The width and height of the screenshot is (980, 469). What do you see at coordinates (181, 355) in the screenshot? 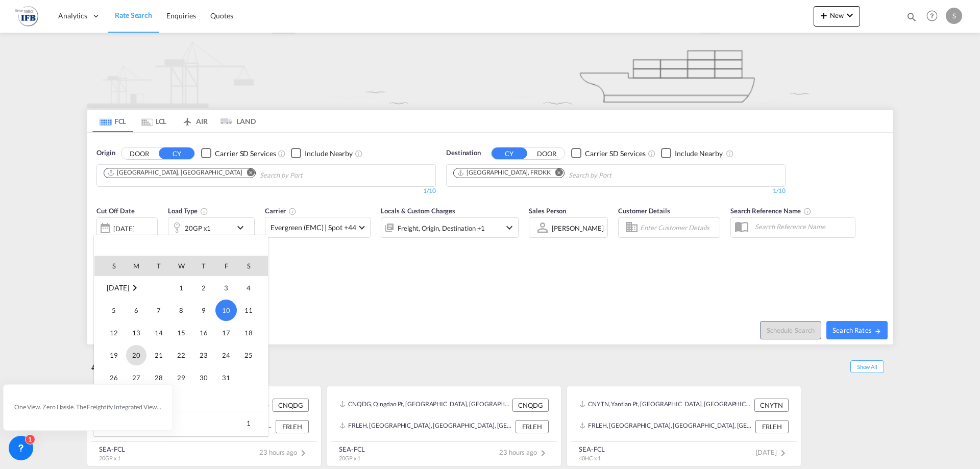
I see `td: Wednesday October 22 2025` at bounding box center [181, 355].